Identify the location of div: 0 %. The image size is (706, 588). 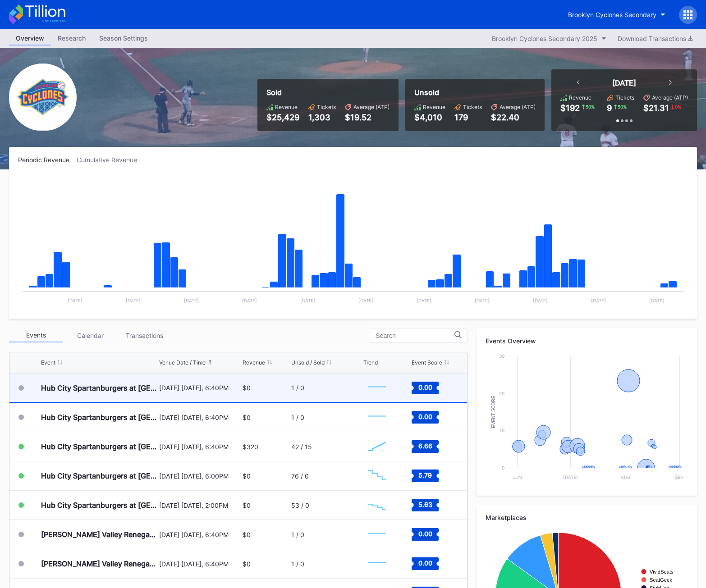
(678, 107).